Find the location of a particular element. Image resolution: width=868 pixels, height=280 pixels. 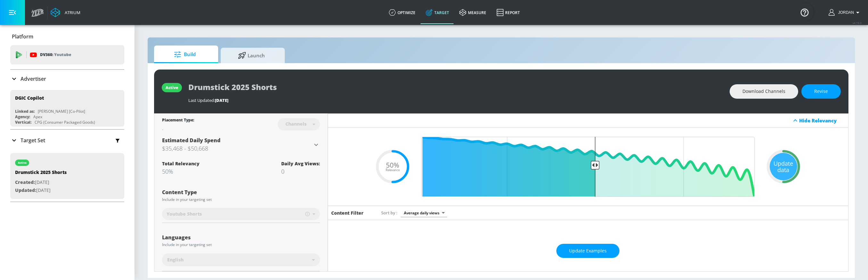

span: Youtube Shorts is located at coordinates (184, 214).